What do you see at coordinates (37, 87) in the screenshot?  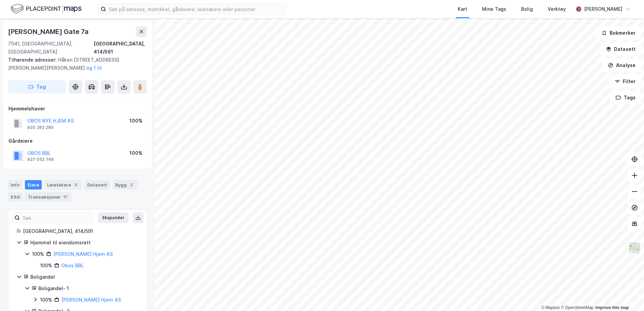 I see `button: Tag` at bounding box center [37, 87].